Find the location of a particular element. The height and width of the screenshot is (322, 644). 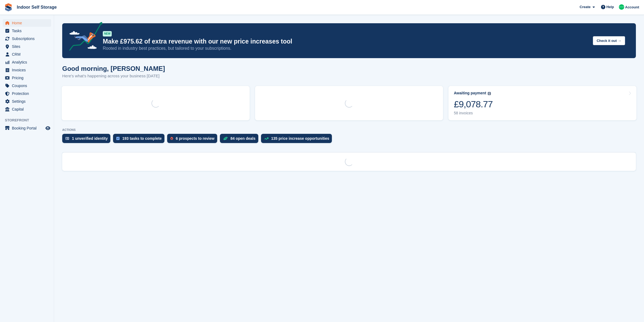

button: Check it out → is located at coordinates (608, 40).